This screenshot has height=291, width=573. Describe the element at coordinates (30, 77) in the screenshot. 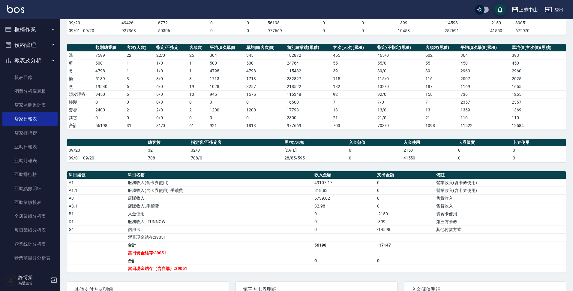

I see `a: 報表目錄` at that location.